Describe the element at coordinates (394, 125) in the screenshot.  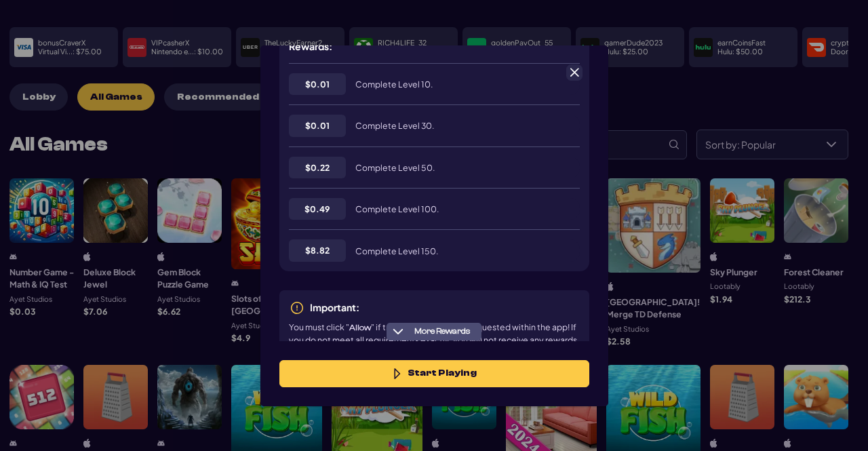
I see `span: Complete Level 30.` at that location.